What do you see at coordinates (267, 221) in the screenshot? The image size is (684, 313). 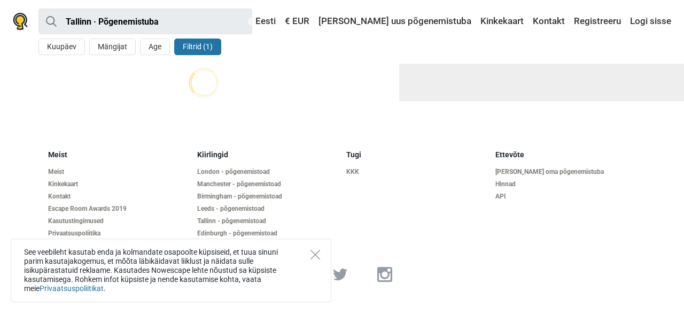 I see `a: Tallinn - põgenemistoad` at bounding box center [267, 221].